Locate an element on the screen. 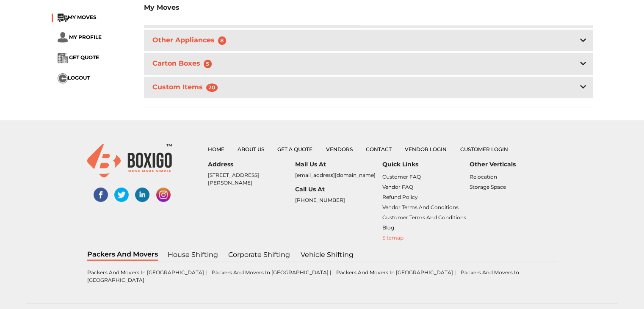 The image size is (644, 309). span: 5 is located at coordinates (208, 64).